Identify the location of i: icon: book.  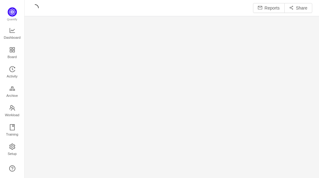
(12, 127).